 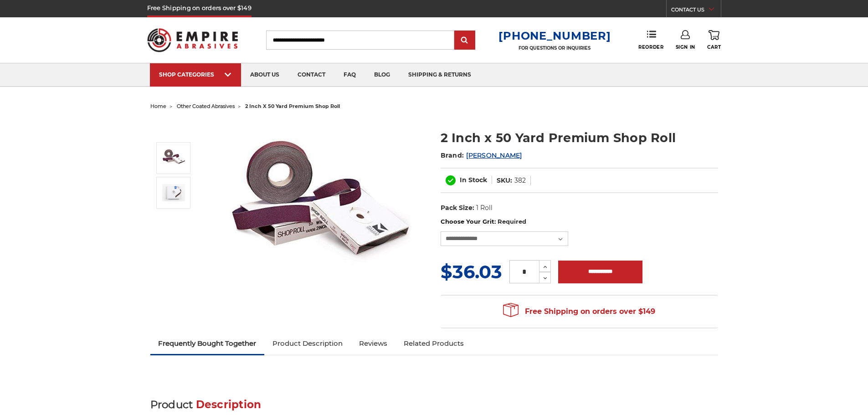 What do you see at coordinates (579, 138) in the screenshot?
I see `h1: 2 Inch x 50 Yard Premium Shop Roll` at bounding box center [579, 138].